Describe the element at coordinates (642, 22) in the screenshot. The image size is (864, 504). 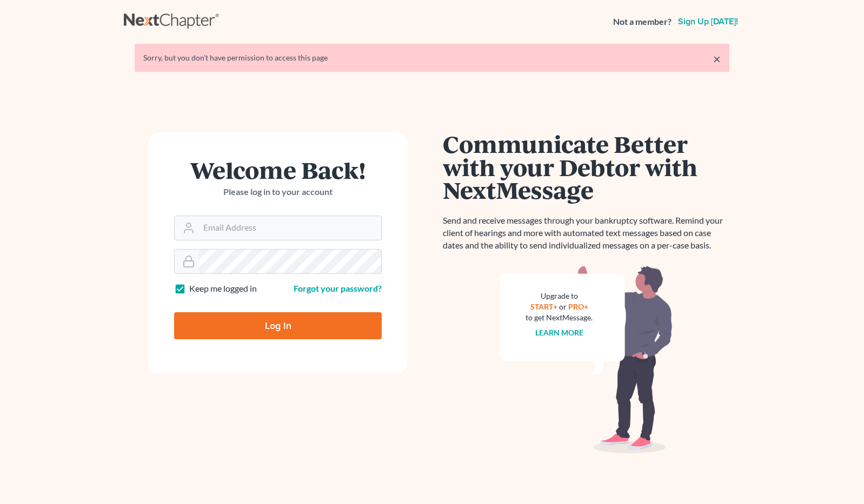
I see `strong: Not a member?` at that location.